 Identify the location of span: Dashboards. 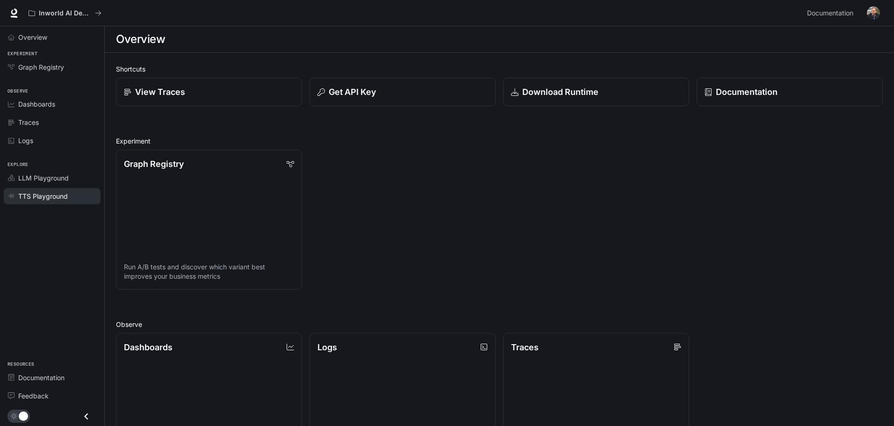
(36, 104).